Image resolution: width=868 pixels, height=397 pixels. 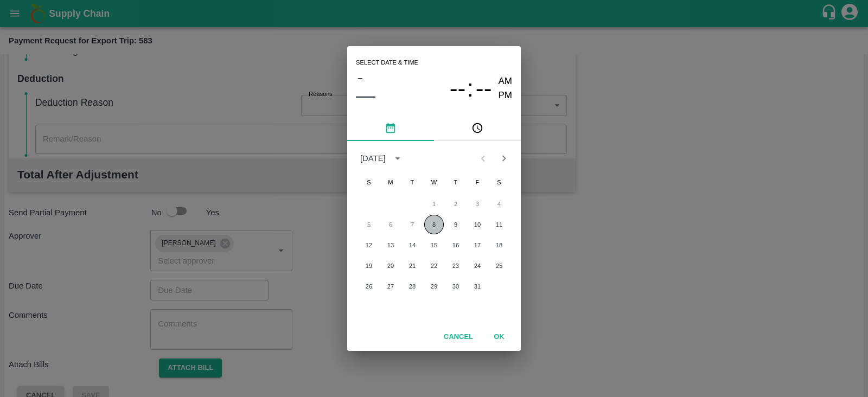 I want to click on button: 22, so click(x=434, y=266).